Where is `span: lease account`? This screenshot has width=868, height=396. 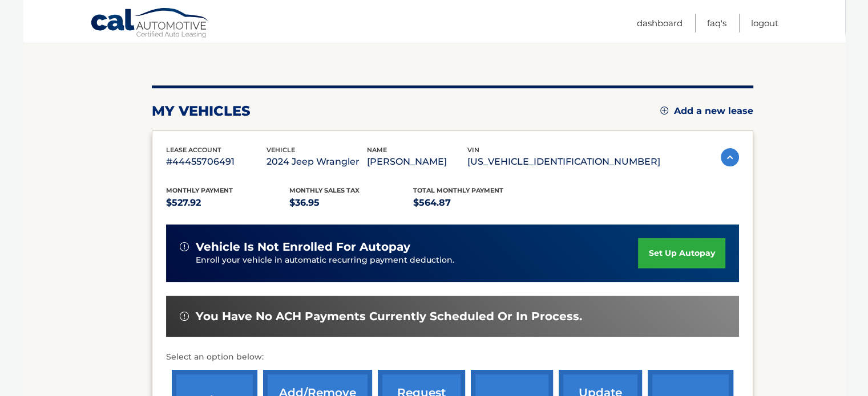 span: lease account is located at coordinates (193, 150).